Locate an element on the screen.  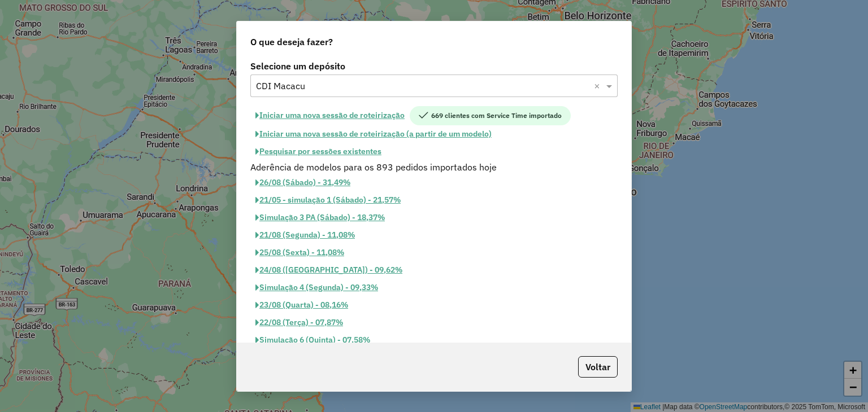
button: Voltar is located at coordinates (598, 367).